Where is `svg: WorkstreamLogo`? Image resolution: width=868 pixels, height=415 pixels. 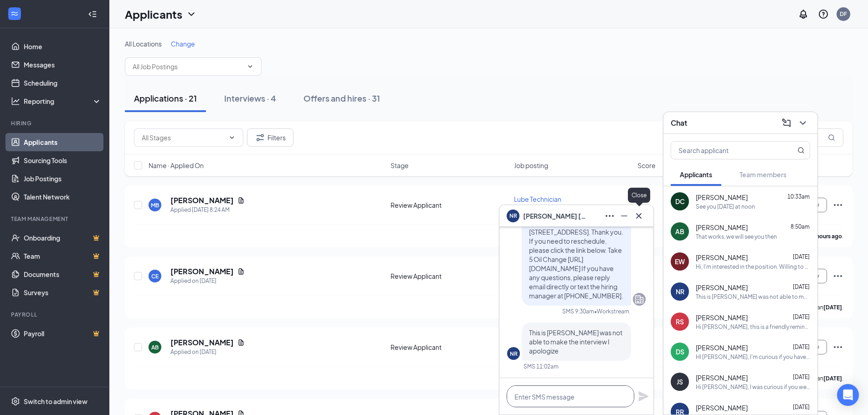 svg: WorkstreamLogo is located at coordinates (14, 13).